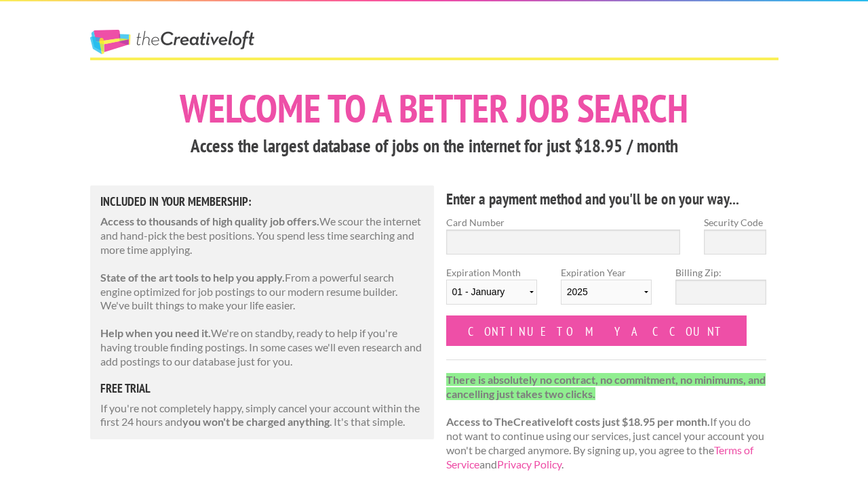 The width and height of the screenshot is (868, 482). Describe the element at coordinates (491, 292) in the screenshot. I see `select: Expiration Month` at that location.